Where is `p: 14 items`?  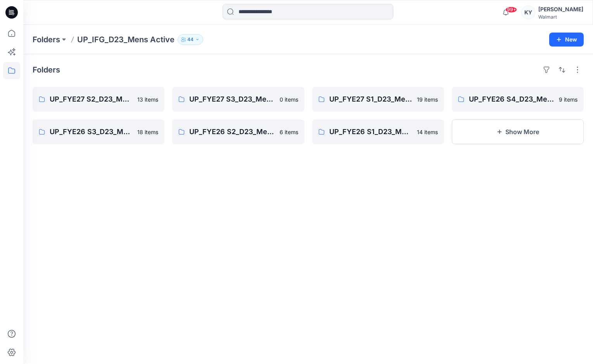 p: 14 items is located at coordinates (428, 132).